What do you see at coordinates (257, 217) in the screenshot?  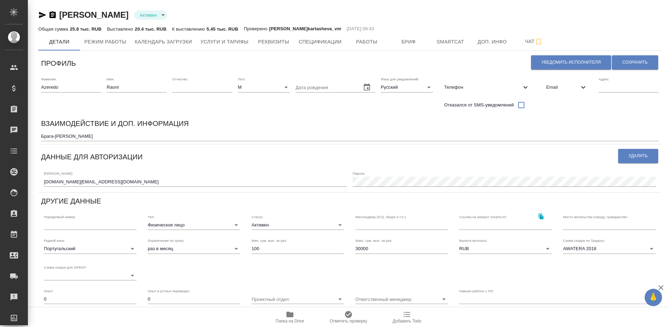 I see `label: Статус:` at bounding box center [257, 217].